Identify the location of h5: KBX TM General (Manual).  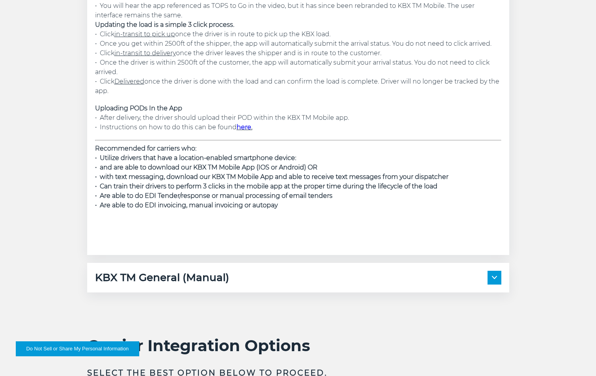
(162, 278).